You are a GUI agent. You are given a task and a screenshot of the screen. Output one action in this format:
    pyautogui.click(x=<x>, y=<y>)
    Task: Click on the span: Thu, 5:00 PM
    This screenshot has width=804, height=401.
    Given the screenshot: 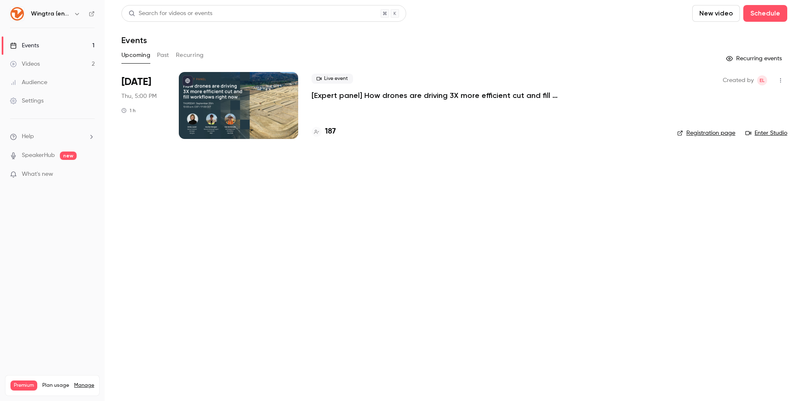 What is the action you would take?
    pyautogui.click(x=139, y=96)
    